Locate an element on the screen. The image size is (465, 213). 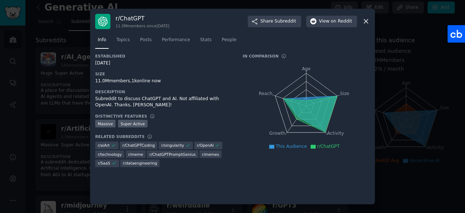
h3: r/ ChatGPT is located at coordinates (143, 18).